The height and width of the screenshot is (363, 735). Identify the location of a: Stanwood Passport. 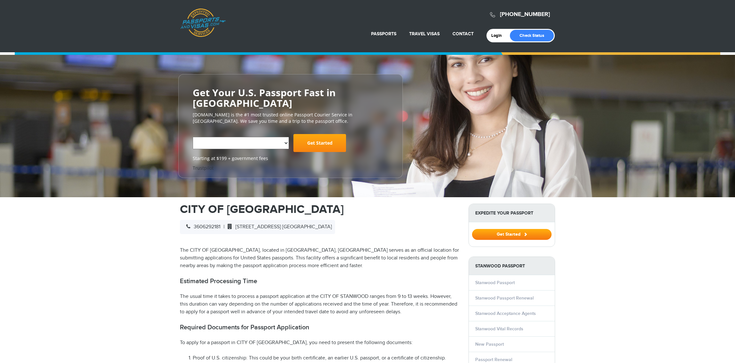
(495, 283).